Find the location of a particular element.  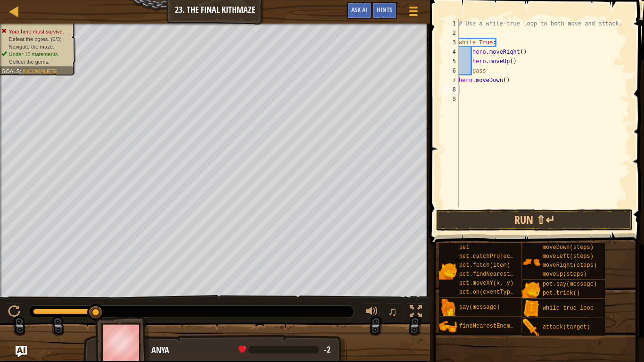

button: Ctrl + P: Play is located at coordinates (14, 313).